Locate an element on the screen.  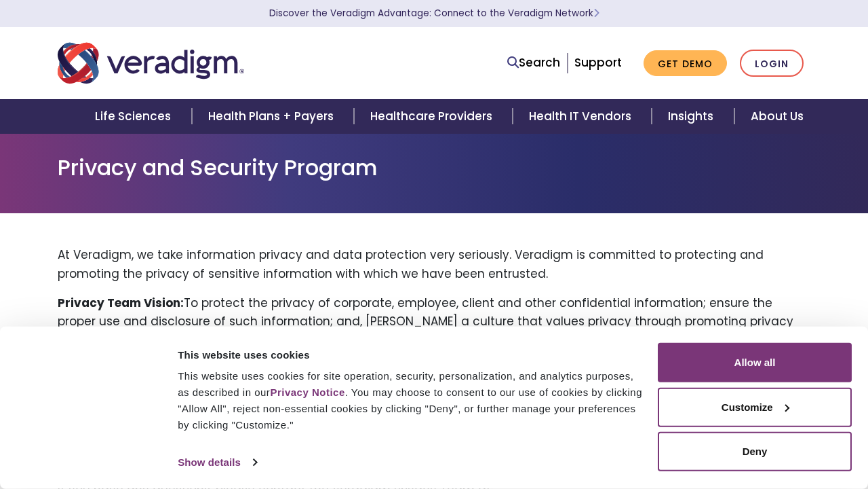
button: Customize is located at coordinates (755, 406).